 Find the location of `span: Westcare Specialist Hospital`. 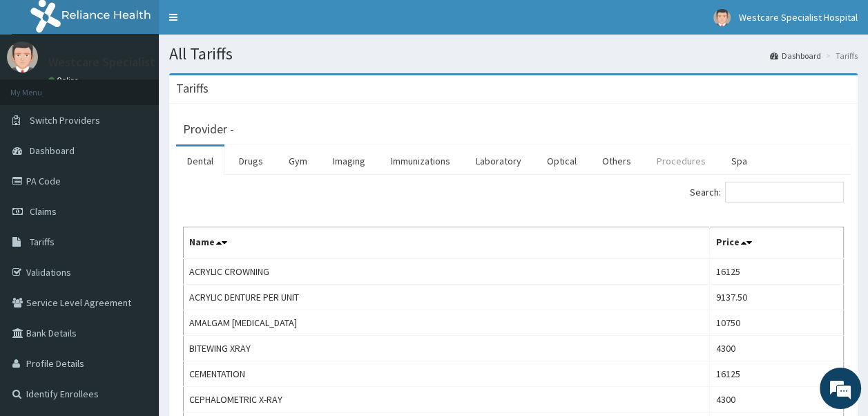

span: Westcare Specialist Hospital is located at coordinates (799, 18).